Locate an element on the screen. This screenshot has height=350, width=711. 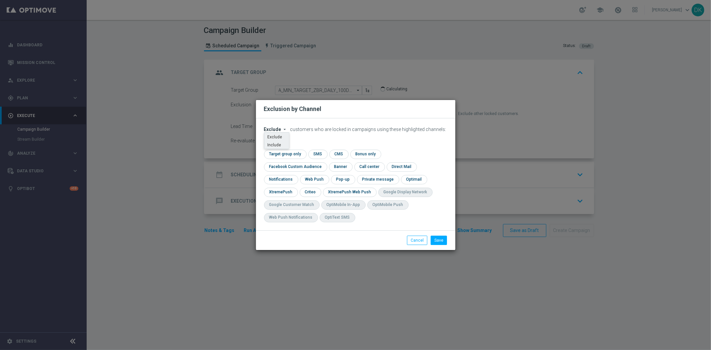
div: Web Push Notifications is located at coordinates (291, 217).